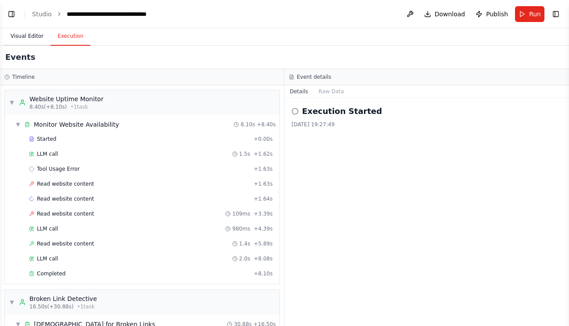  What do you see at coordinates (23, 77) in the screenshot?
I see `h3: Timeline` at bounding box center [23, 77].